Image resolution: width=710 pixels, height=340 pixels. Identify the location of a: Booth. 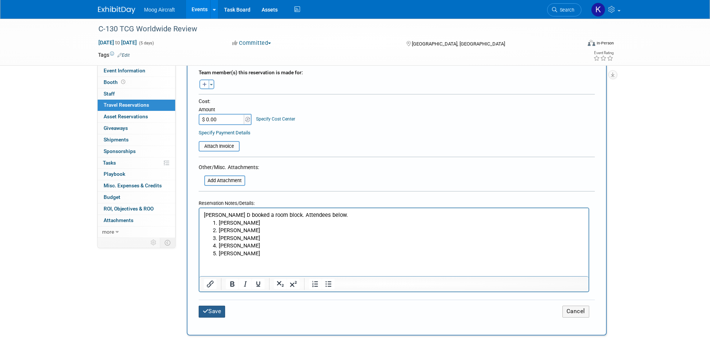
(136, 82).